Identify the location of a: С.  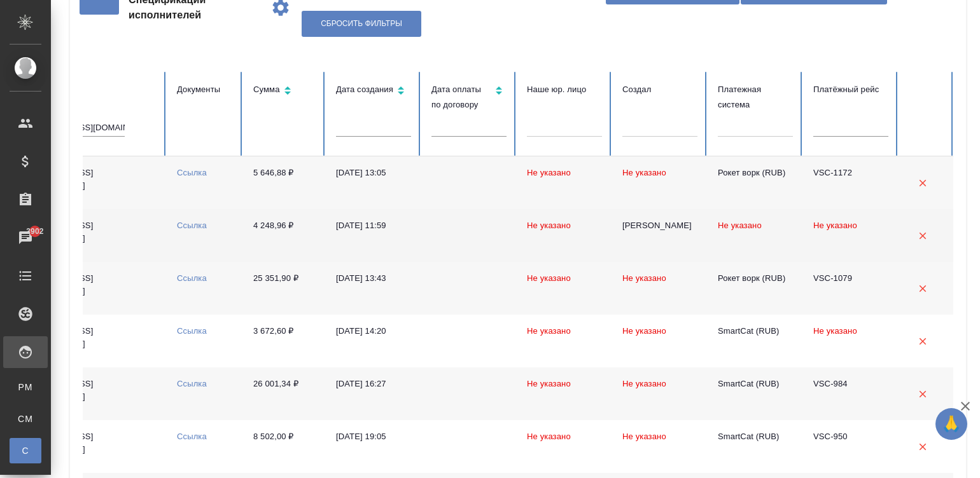
(26, 451).